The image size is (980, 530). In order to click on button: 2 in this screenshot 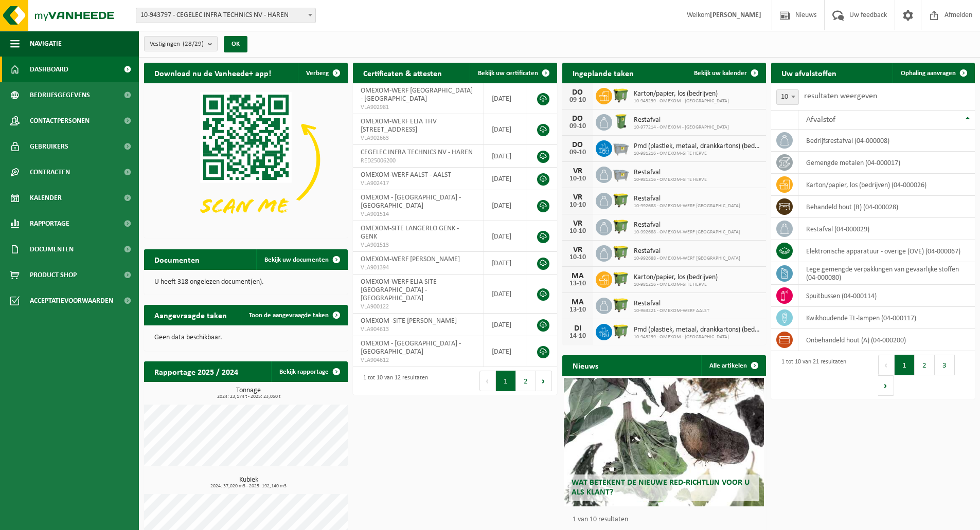, I will do `click(526, 381)`.